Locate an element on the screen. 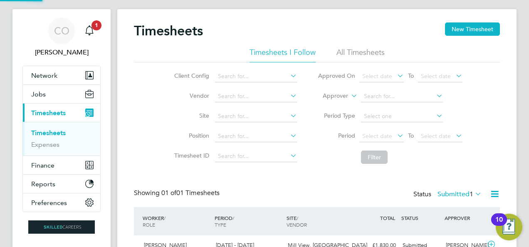 The image size is (529, 247). div: WORKER is located at coordinates (176, 221).